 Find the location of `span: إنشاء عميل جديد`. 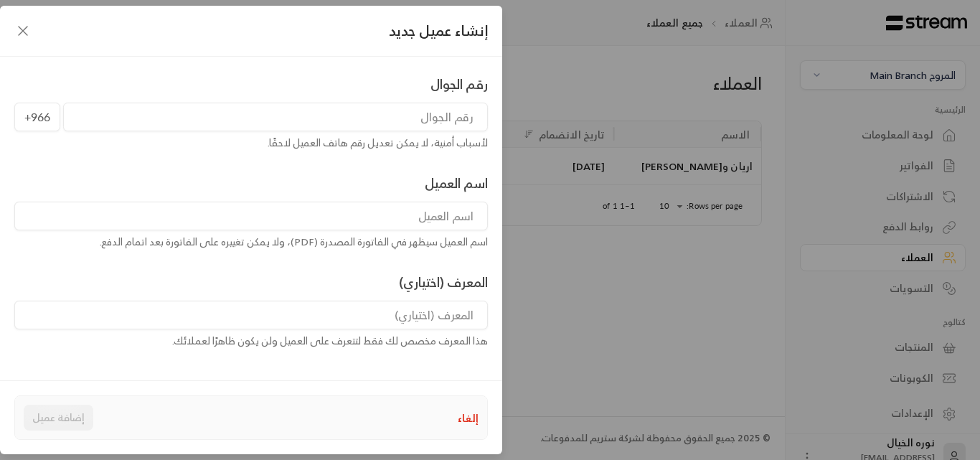

span: إنشاء عميل جديد is located at coordinates (438, 31).